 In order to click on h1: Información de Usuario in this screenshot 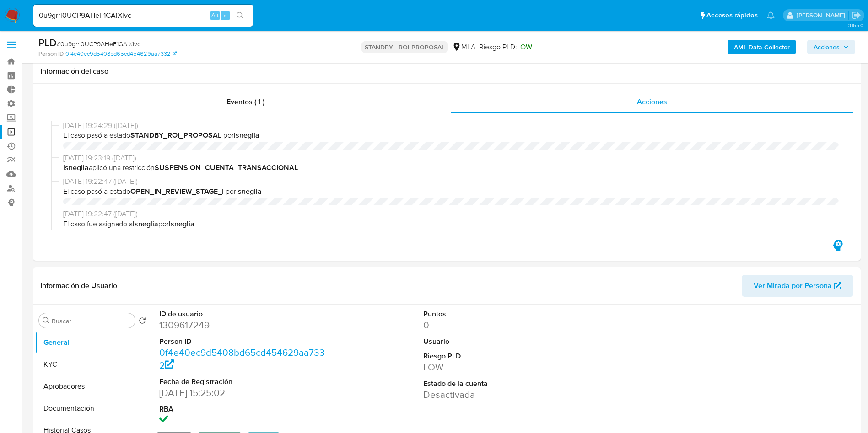, I will do `click(79, 286)`.